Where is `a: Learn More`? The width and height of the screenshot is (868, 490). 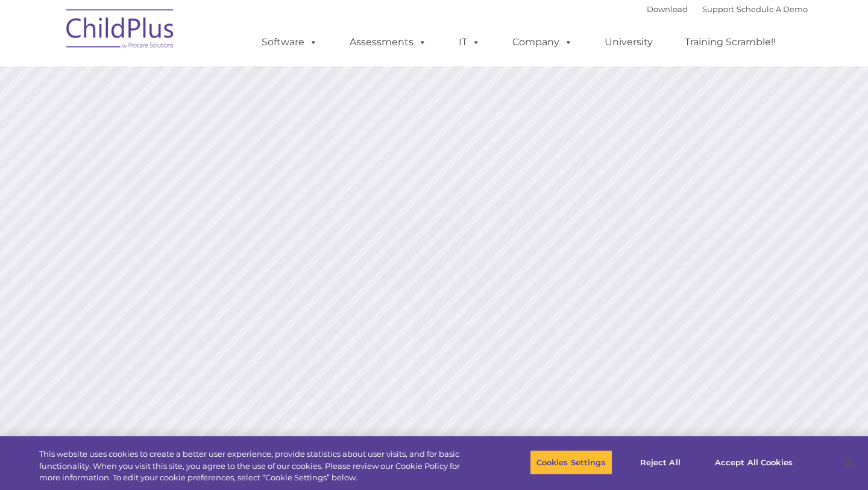
a: Learn More is located at coordinates (661, 260).